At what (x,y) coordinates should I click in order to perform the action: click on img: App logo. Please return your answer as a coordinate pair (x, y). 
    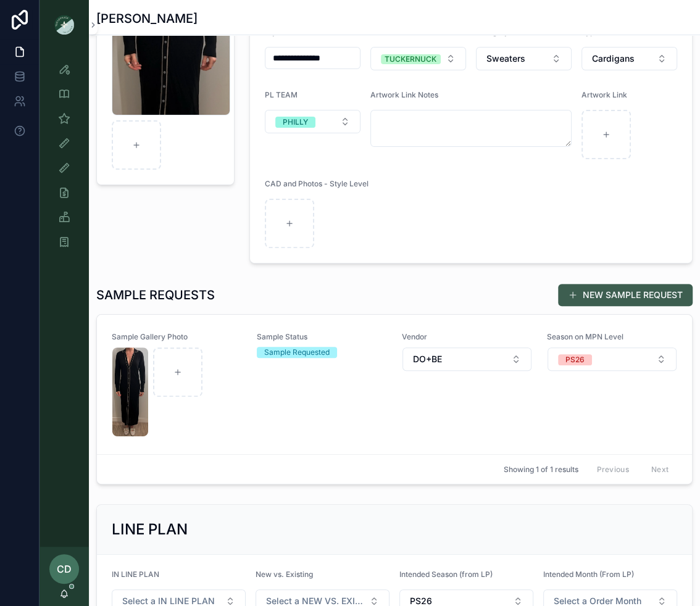
    Looking at the image, I should click on (64, 25).